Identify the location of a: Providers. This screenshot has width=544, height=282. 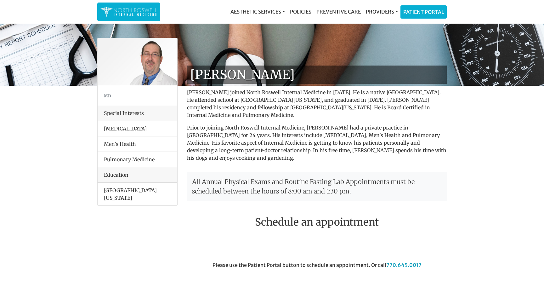
(382, 12).